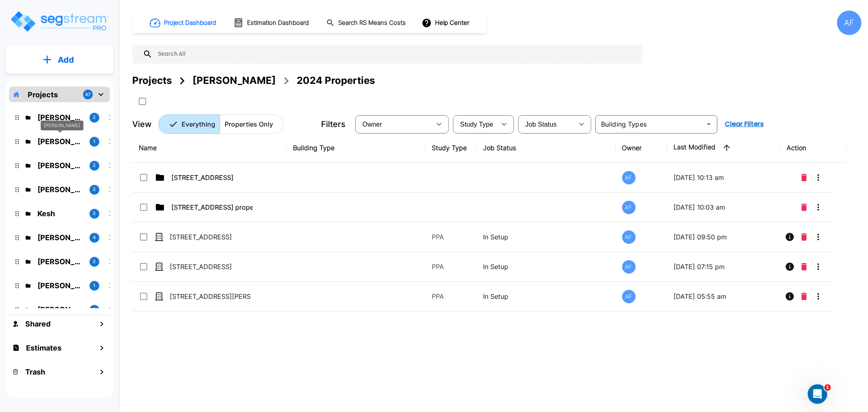  I want to click on h1: Shared, so click(38, 324).